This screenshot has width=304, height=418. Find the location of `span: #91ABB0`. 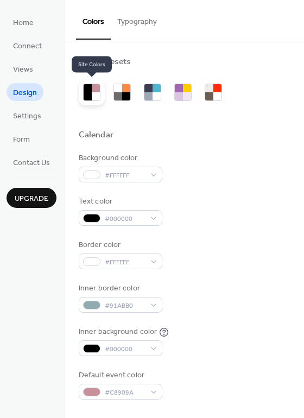

span: #91ABB0 is located at coordinates (125, 306).